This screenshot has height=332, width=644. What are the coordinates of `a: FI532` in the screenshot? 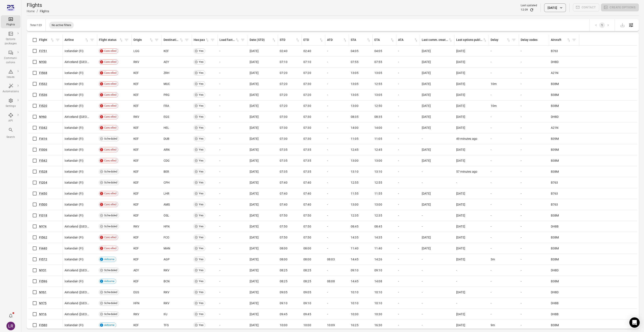 It's located at (43, 84).